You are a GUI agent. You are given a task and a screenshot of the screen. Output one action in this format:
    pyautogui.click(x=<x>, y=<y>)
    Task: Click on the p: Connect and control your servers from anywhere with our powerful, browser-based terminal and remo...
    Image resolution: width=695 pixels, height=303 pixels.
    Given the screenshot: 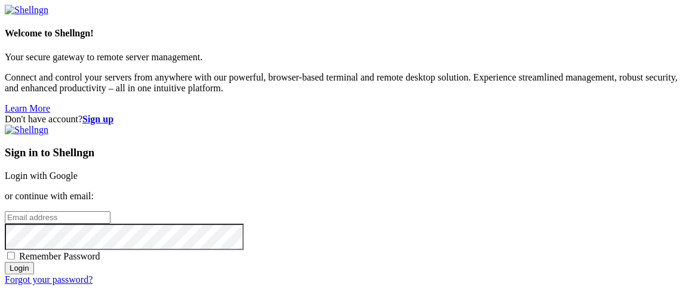 What is the action you would take?
    pyautogui.click(x=348, y=83)
    